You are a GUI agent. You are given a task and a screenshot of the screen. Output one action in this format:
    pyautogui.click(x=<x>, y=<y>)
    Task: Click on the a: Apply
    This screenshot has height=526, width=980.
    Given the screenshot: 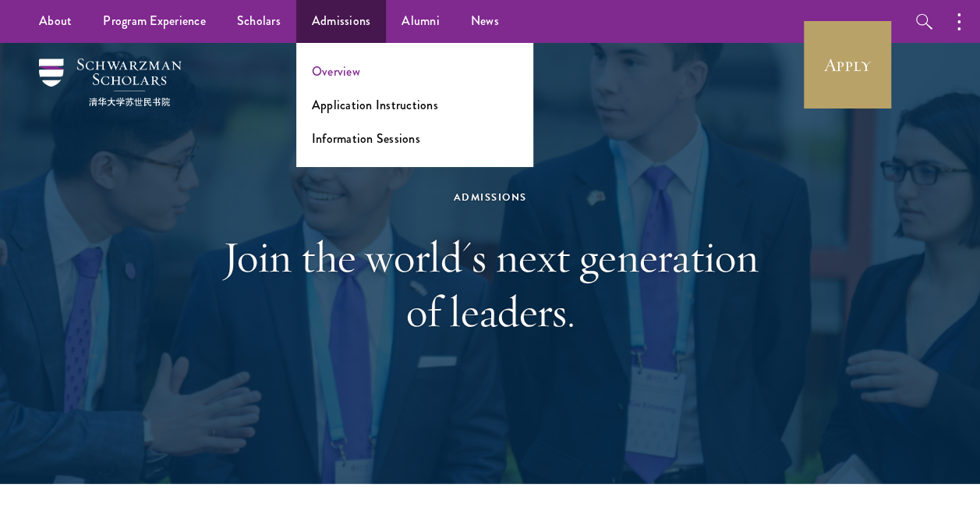 What is the action you would take?
    pyautogui.click(x=848, y=65)
    